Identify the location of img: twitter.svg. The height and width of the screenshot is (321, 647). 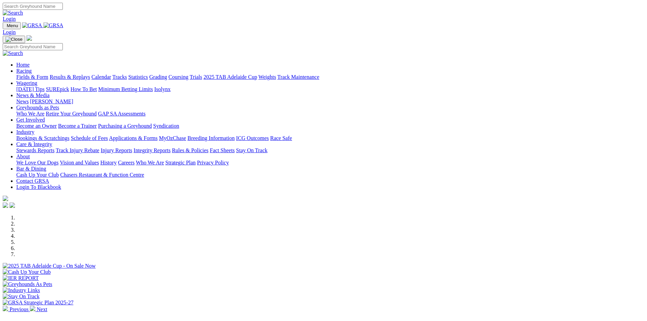
(12, 205).